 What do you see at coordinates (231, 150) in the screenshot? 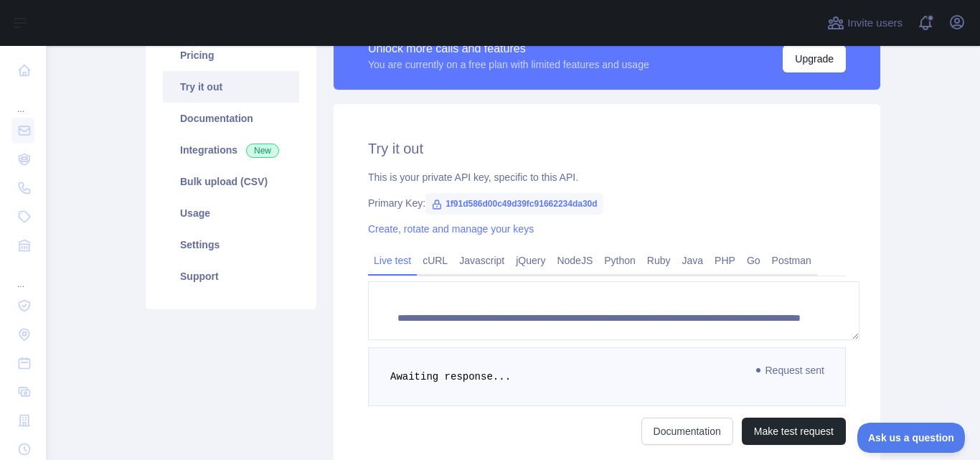
I see `a: Integrations New` at bounding box center [231, 150].